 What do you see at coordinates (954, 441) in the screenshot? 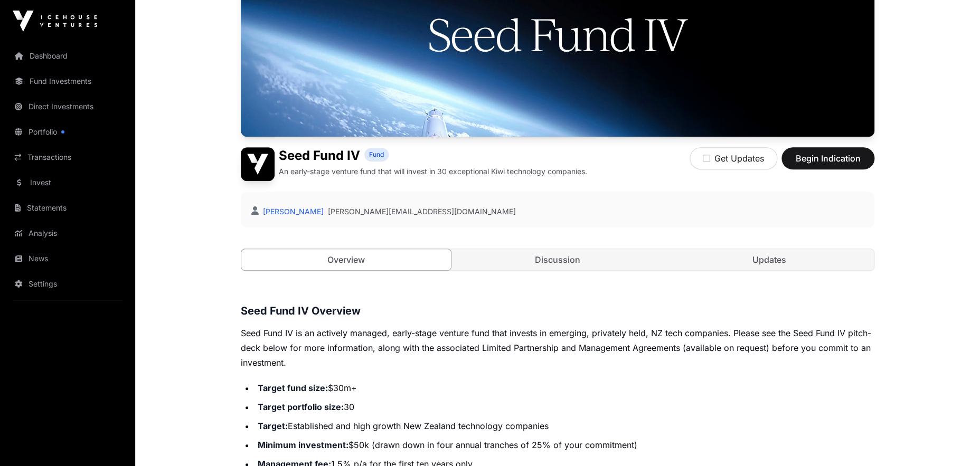
I see `div: Chat Widget` at bounding box center [954, 441].